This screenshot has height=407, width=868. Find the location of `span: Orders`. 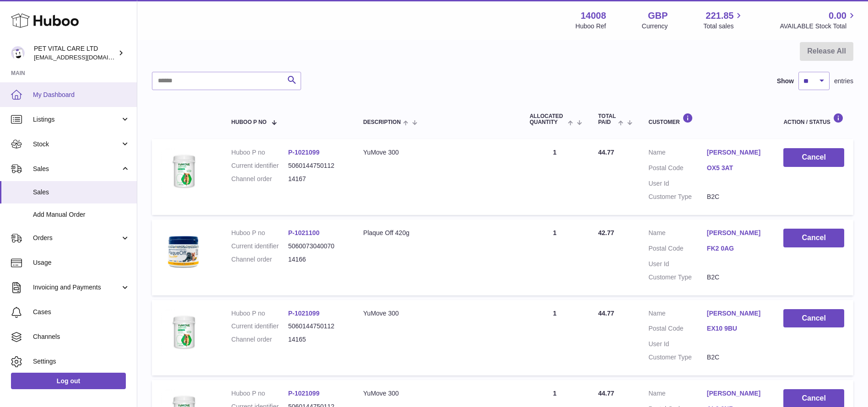

span: Orders is located at coordinates (76, 238).